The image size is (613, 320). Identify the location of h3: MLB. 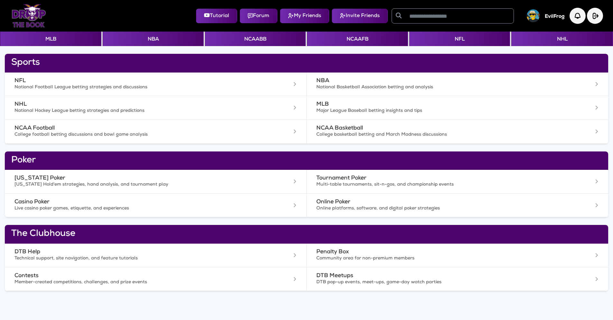
(437, 104).